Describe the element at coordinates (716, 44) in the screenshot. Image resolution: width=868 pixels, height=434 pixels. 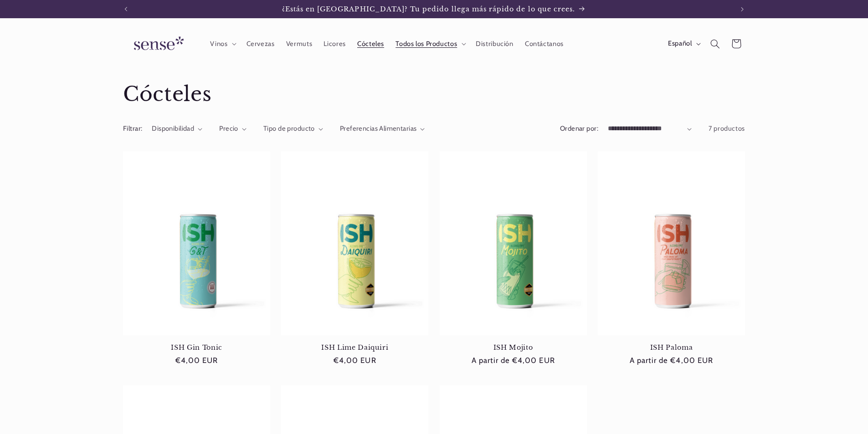
I see `summary: Búsqueda` at that location.